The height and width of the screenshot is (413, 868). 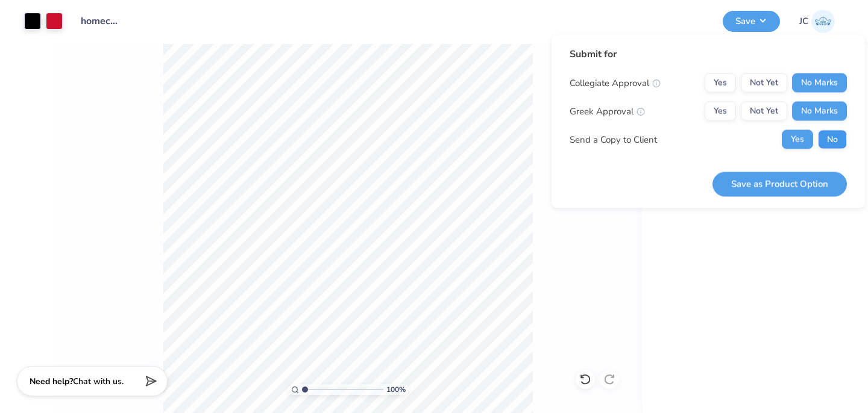 I want to click on button: Save as Product Option, so click(x=779, y=183).